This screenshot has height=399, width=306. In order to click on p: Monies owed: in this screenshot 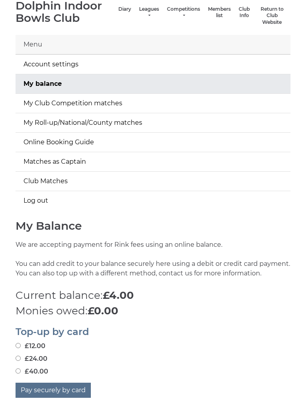, I will do `click(153, 311)`.